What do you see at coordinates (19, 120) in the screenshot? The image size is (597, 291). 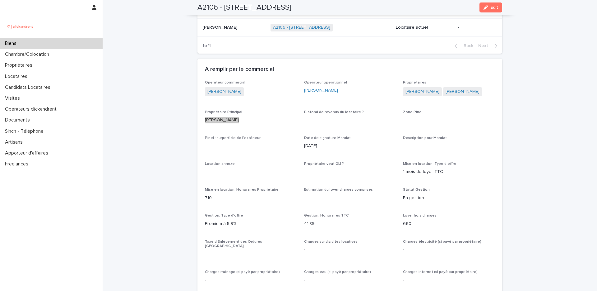 I see `p: Documents` at bounding box center [19, 120].